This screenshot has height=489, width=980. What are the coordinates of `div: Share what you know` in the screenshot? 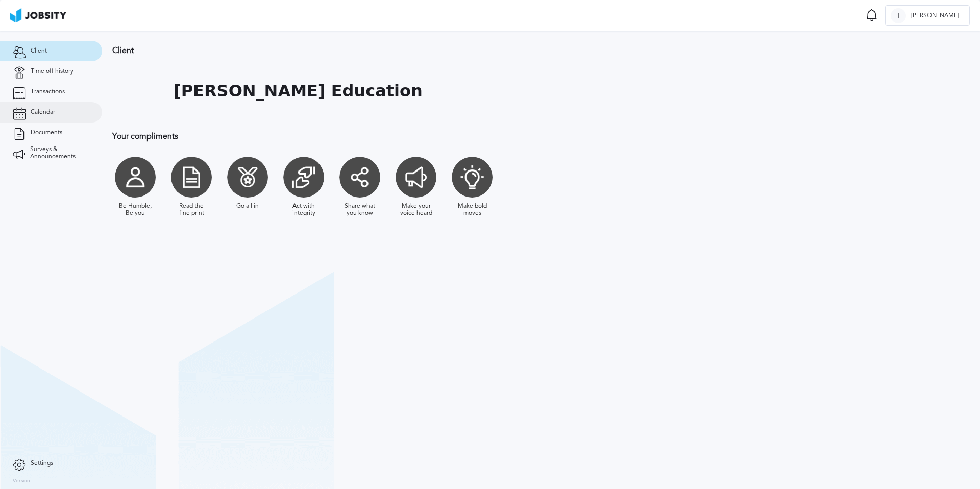 It's located at (360, 210).